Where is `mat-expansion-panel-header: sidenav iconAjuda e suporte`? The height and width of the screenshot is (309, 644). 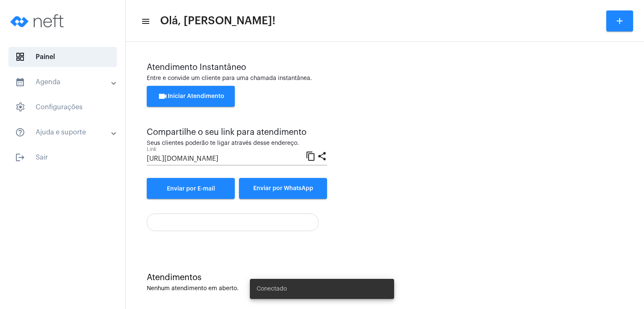 mat-expansion-panel-header: sidenav iconAjuda e suporte is located at coordinates (65, 132).